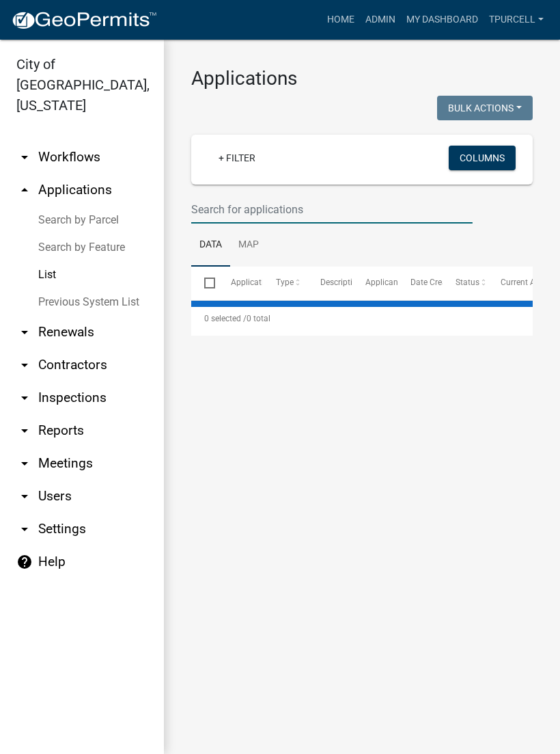 This screenshot has height=754, width=560. I want to click on datatable-header-cell: Current Activity, so click(510, 283).